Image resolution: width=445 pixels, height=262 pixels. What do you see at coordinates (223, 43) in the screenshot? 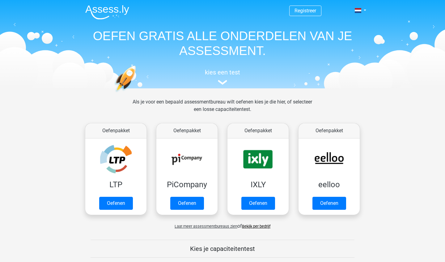
I see `h1: OEFEN GRATIS ALLE ONDERDELEN VAN JE ASSESSMENT.` at bounding box center [223, 43].